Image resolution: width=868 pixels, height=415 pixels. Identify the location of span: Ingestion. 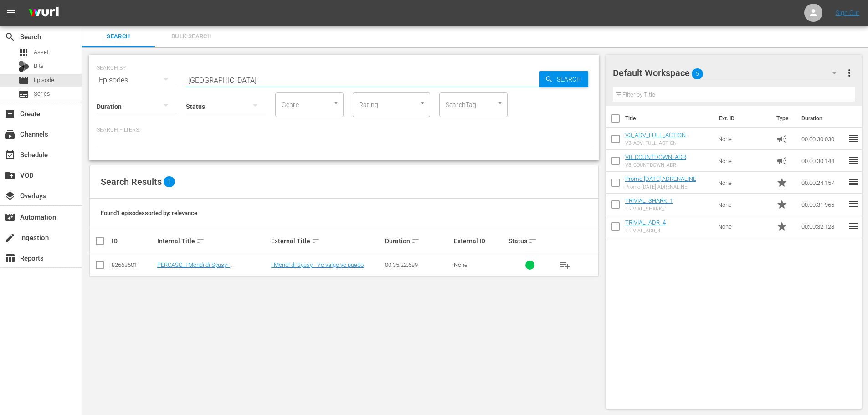
(10, 238).